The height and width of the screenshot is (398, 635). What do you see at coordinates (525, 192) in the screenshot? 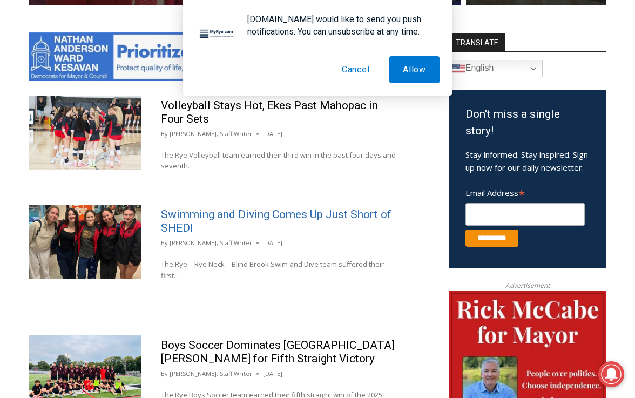
I see `label: Email Address` at bounding box center [525, 192].